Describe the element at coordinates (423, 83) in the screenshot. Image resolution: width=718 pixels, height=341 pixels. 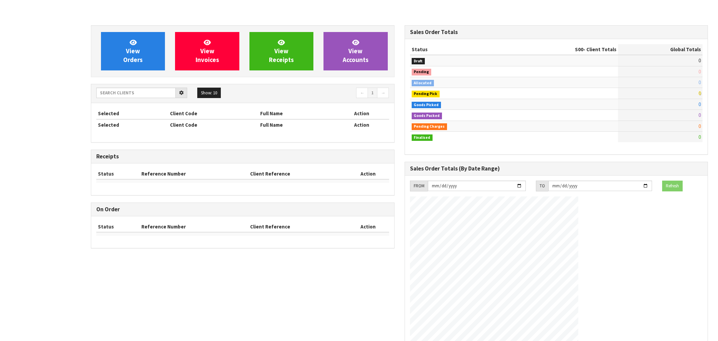
I see `span: Allocated` at that location.